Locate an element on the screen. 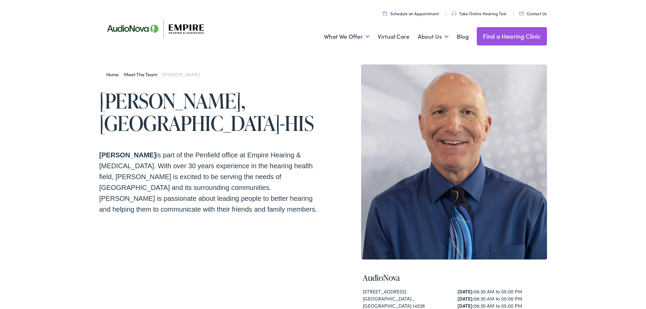  a: Schedule an Appointment is located at coordinates (411, 13).